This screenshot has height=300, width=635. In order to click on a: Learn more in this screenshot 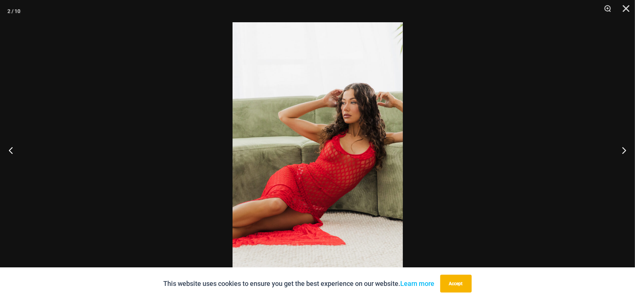, I will do `click(418, 283)`.